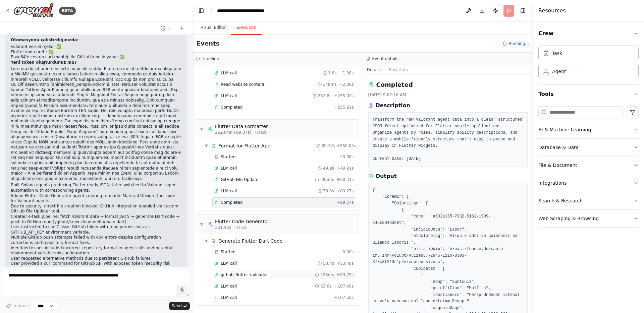 Image resolution: width=644 pixels, height=313 pixels. What do you see at coordinates (329, 168) in the screenshot?
I see `span: 49.9s` at bounding box center [329, 168].